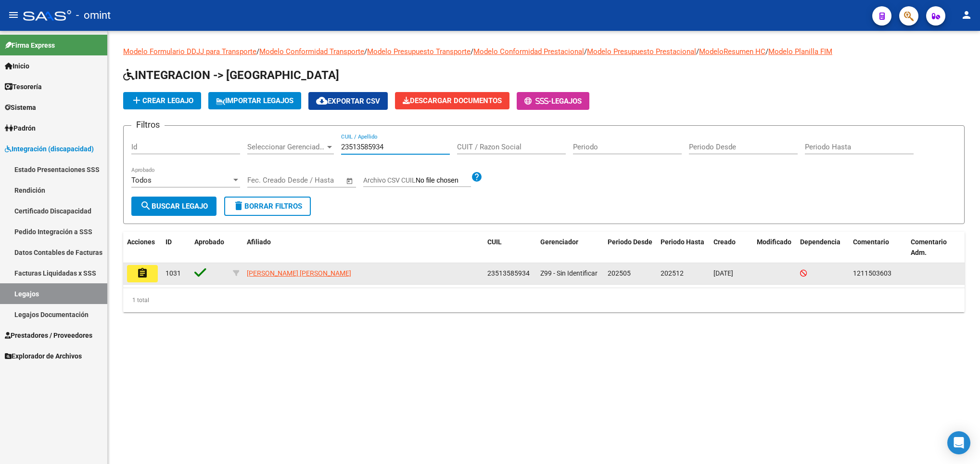 This screenshot has width=980, height=464. What do you see at coordinates (553, 101) in the screenshot?
I see `button: -Legajos` at bounding box center [553, 101].